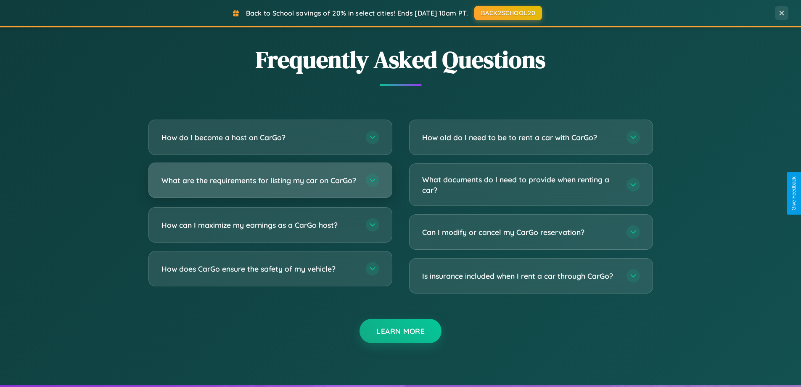 The height and width of the screenshot is (387, 801). Describe the element at coordinates (400, 331) in the screenshot. I see `button: Learn More` at that location.